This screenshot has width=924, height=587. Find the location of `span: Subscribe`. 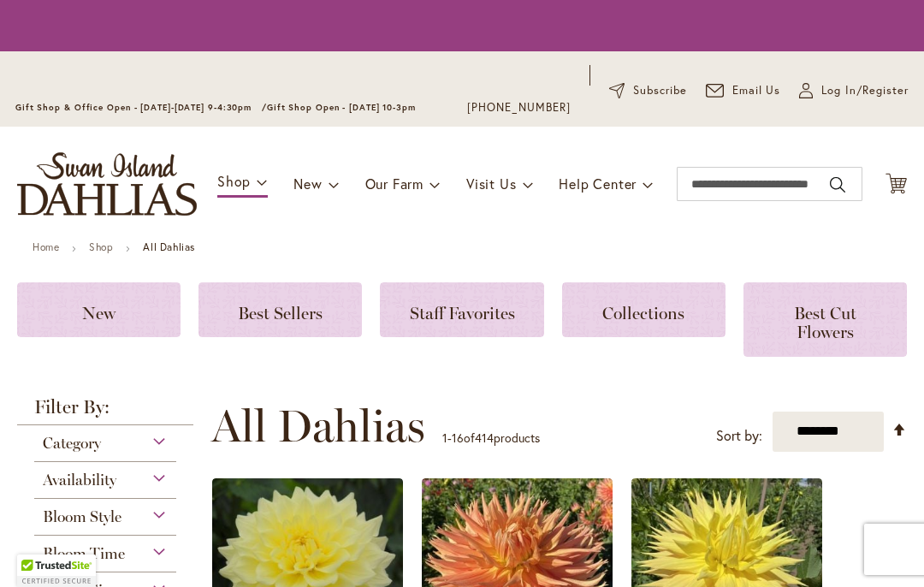

span: Subscribe is located at coordinates (660, 91).